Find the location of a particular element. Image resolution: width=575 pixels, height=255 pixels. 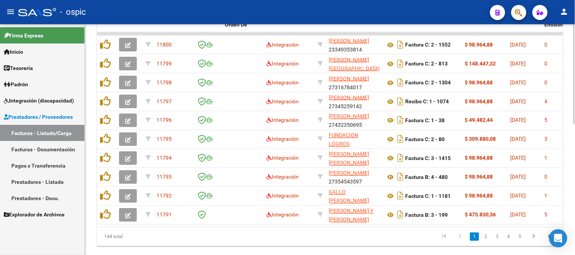

strong: Factura B: 4 - 480 is located at coordinates (426, 178).